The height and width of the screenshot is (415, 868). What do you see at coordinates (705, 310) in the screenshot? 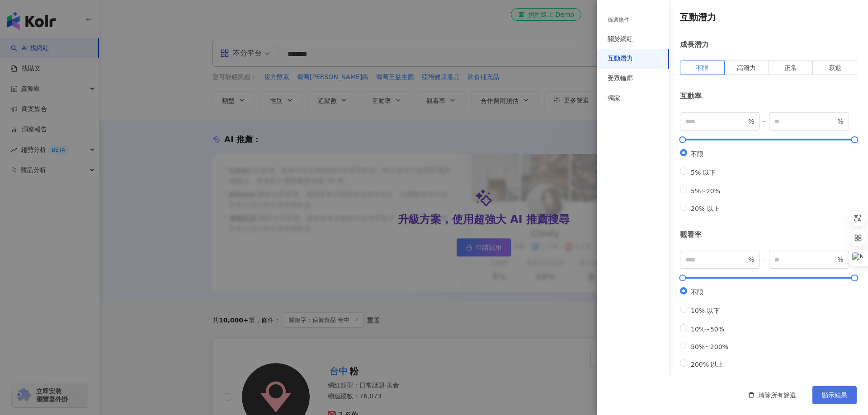
I see `span: 10% 以下` at bounding box center [705, 310].